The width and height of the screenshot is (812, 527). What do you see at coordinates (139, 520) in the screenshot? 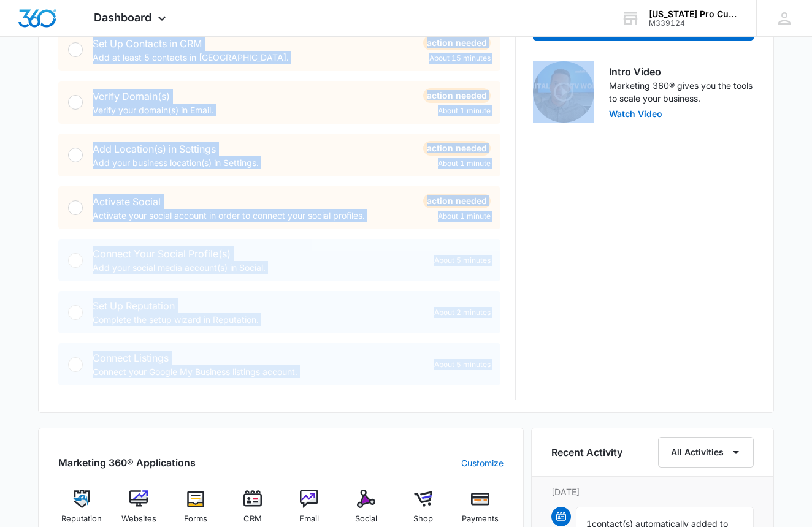
I see `span: Websites` at bounding box center [139, 520].